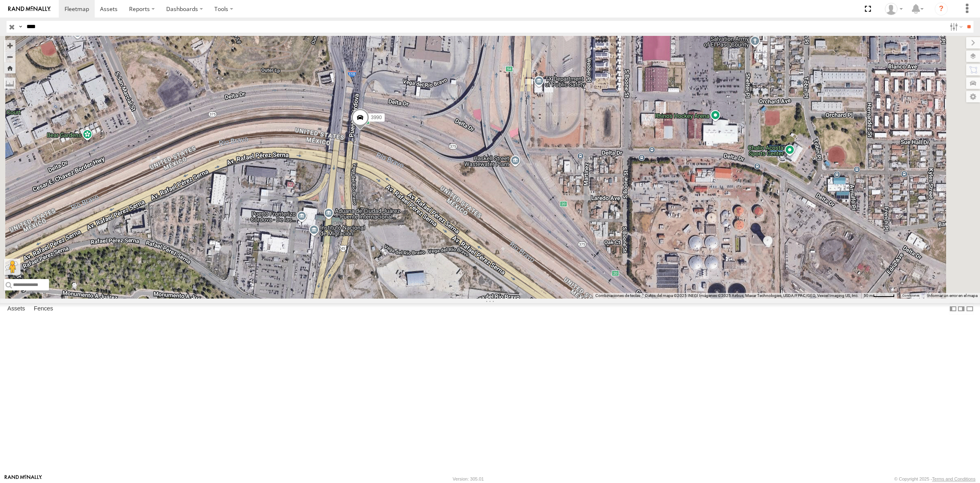 The width and height of the screenshot is (980, 483). Describe the element at coordinates (953, 309) in the screenshot. I see `label: Dock Summary Table to the Left` at that location.